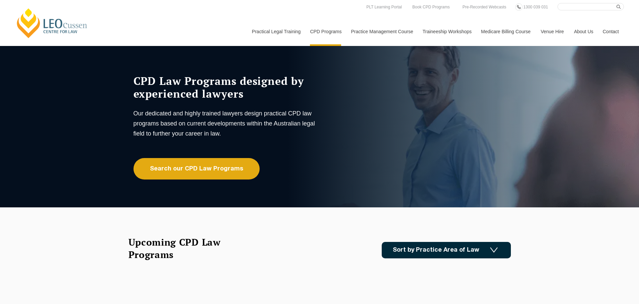  Describe the element at coordinates (494, 250) in the screenshot. I see `img: Icon` at that location.